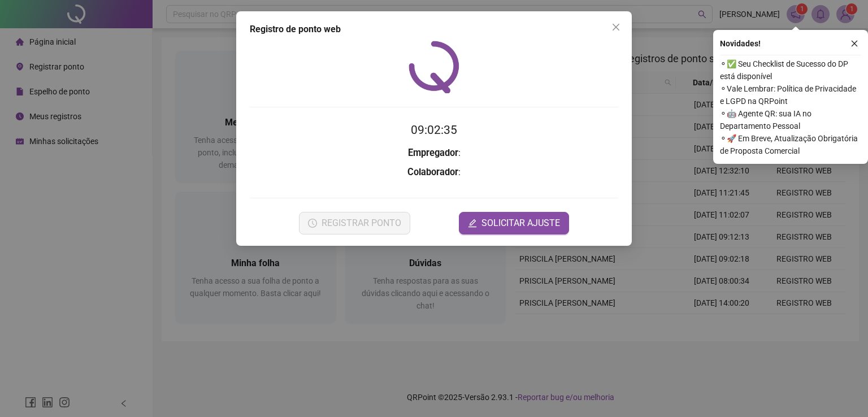  Describe the element at coordinates (616, 27) in the screenshot. I see `button: Close` at that location.